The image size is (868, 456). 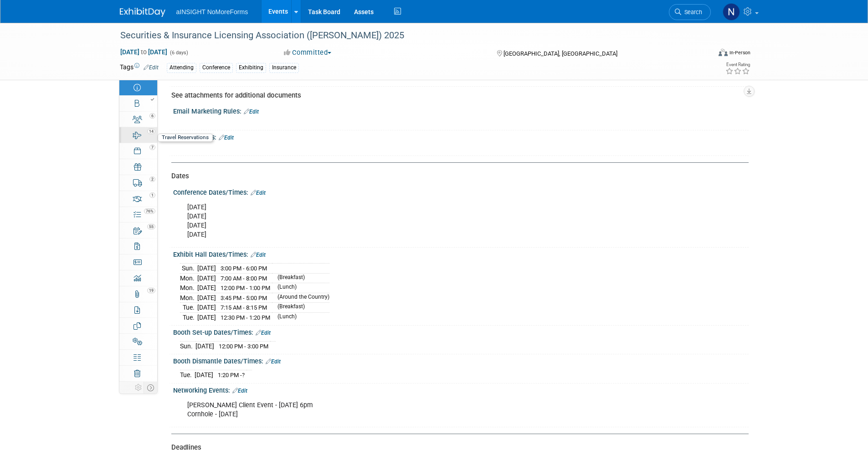 What do you see at coordinates (139, 387) in the screenshot?
I see `td: Personalize Event Tab Strip` at bounding box center [139, 387].